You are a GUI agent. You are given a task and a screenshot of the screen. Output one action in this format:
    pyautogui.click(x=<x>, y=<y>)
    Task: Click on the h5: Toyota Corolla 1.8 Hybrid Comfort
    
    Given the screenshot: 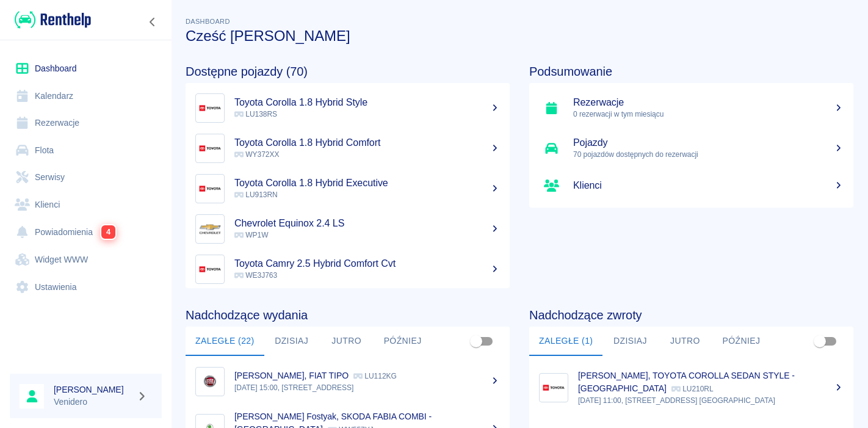 What is the action you would take?
    pyautogui.click(x=367, y=143)
    